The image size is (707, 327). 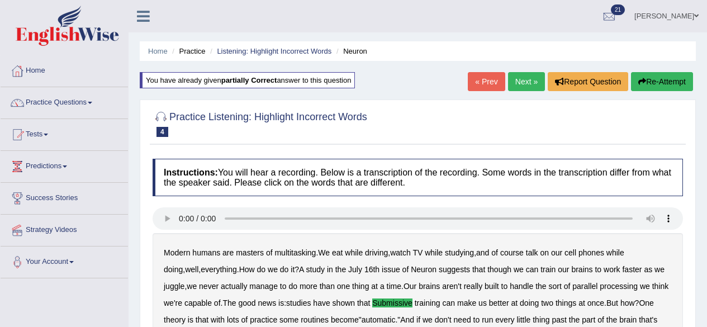 What do you see at coordinates (661, 286) in the screenshot?
I see `b: think` at bounding box center [661, 286].